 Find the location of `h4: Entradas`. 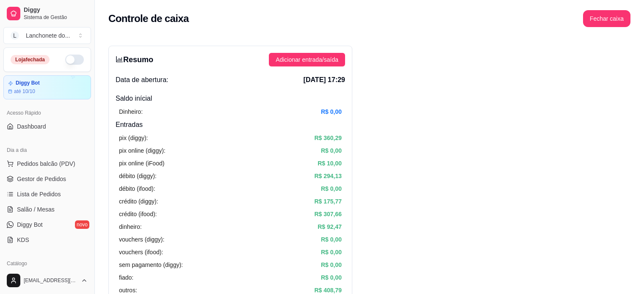

h4: Entradas is located at coordinates (230, 125).